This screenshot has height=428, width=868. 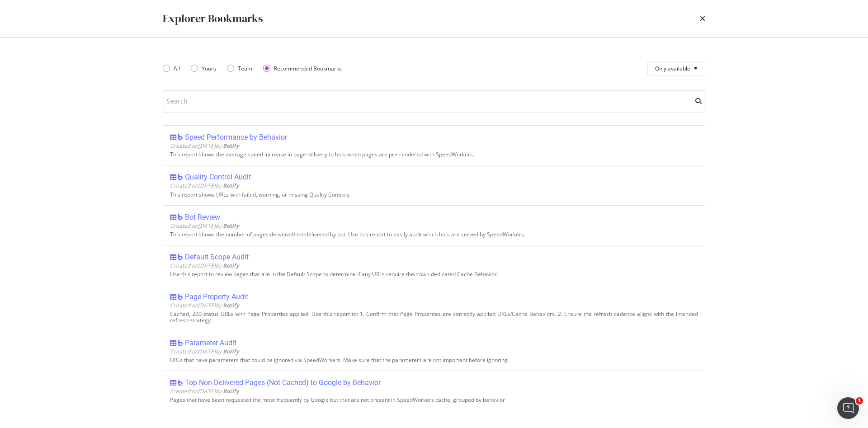 What do you see at coordinates (434, 400) in the screenshot?
I see `div: Pages that have been requested the most frequently by Google but that are not present in SpeedWor...` at bounding box center [434, 400].